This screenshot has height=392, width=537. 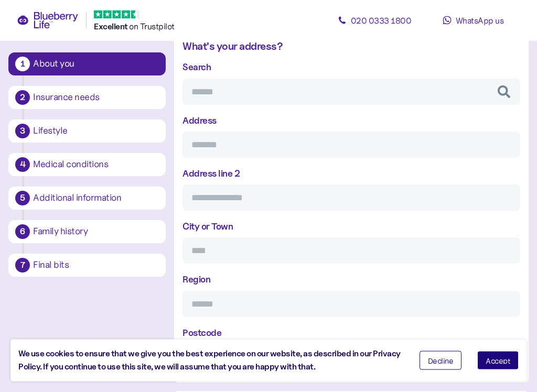 What do you see at coordinates (22, 165) in the screenshot?
I see `div: 4` at bounding box center [22, 165].